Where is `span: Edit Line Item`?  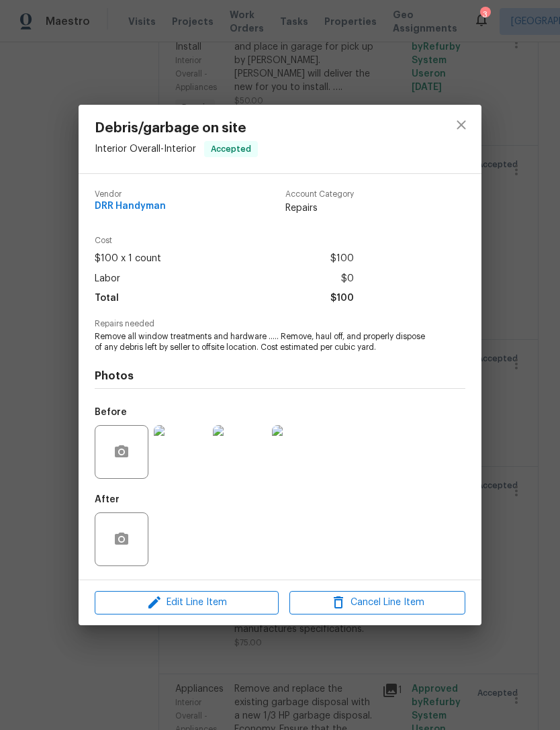
span: Edit Line Item is located at coordinates (187, 602).